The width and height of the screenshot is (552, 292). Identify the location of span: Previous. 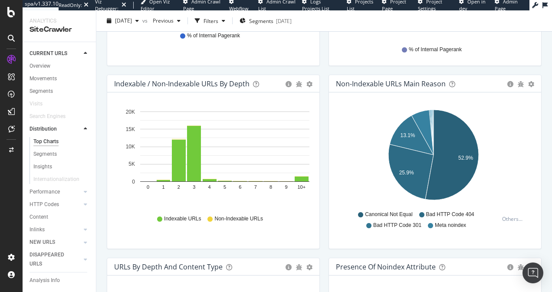
(161, 20).